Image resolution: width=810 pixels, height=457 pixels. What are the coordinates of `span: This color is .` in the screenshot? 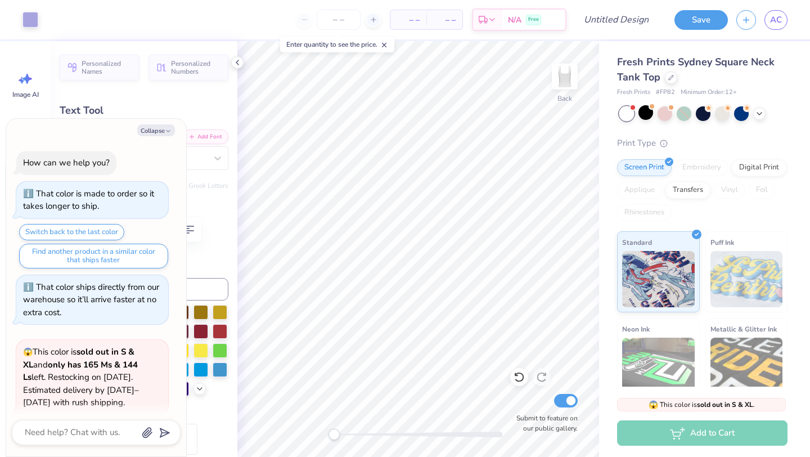 It's located at (702, 405).